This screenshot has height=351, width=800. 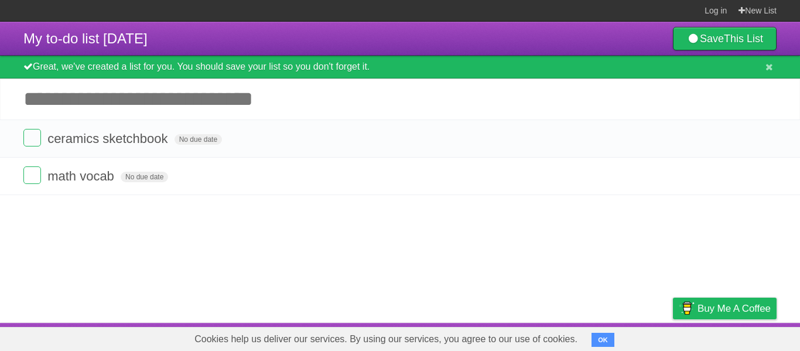 What do you see at coordinates (386, 339) in the screenshot?
I see `span: Cookies help us deliver our services. By using our services, you agree to our use of cookies.` at bounding box center [386, 339].